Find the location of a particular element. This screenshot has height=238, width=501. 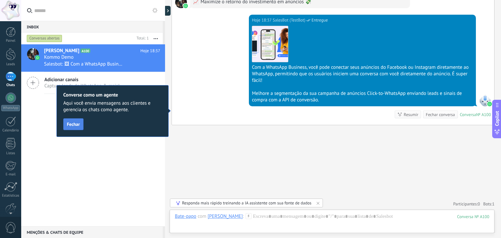

div: Total: 1 is located at coordinates (141, 38).